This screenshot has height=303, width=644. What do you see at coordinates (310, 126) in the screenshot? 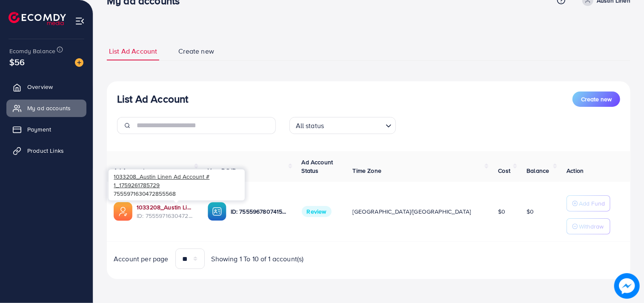
I see `span: All status` at bounding box center [310, 126].